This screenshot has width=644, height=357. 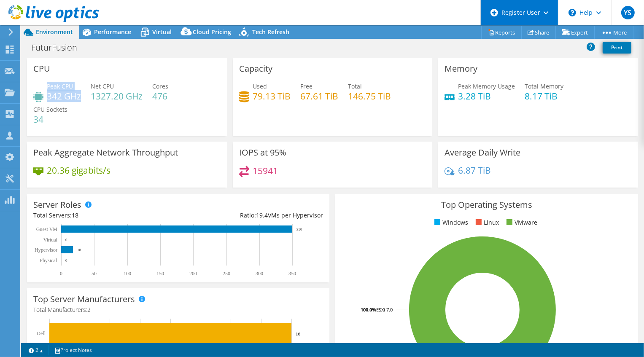 I want to click on span: Total, so click(x=355, y=86).